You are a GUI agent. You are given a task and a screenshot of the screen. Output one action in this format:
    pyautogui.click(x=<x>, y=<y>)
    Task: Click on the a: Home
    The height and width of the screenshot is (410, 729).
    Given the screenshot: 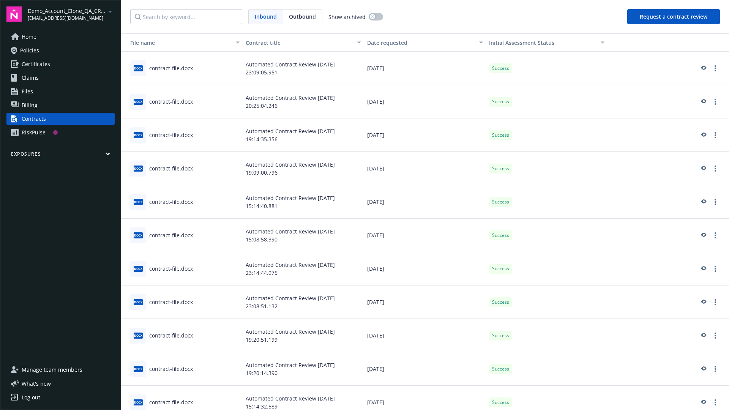 What is the action you would take?
    pyautogui.click(x=60, y=37)
    